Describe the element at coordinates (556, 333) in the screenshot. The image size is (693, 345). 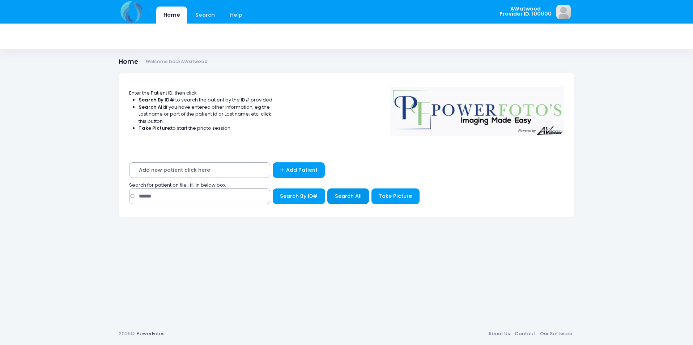
I see `a: Our Software` at that location.